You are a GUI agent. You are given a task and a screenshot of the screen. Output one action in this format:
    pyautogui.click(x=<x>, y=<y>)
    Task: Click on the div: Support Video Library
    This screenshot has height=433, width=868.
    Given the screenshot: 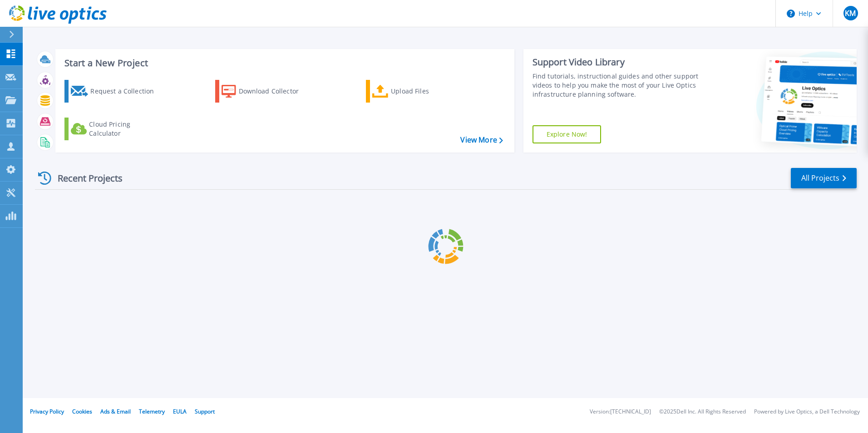 What is the action you would take?
    pyautogui.click(x=618, y=62)
    